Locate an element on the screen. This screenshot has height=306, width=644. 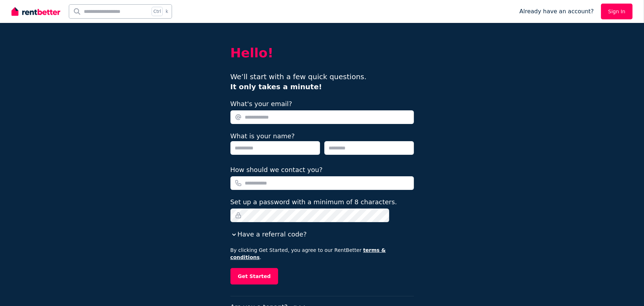
img: RentBetter is located at coordinates (36, 11).